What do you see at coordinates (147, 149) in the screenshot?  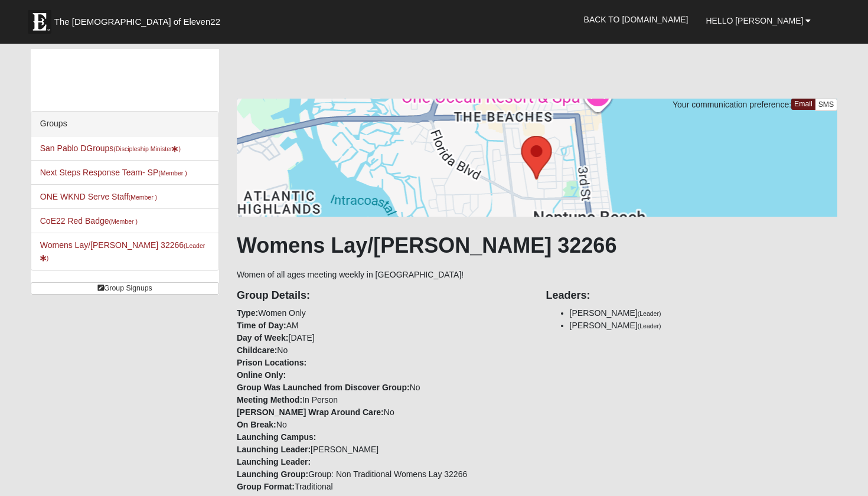 I see `small: (Discipleship Minister )` at bounding box center [147, 149].